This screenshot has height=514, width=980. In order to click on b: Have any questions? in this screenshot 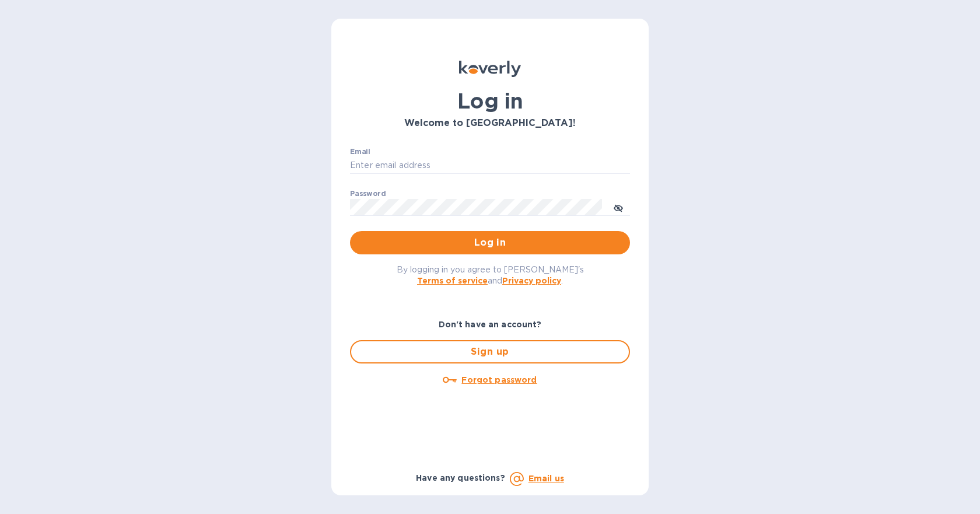, I will do `click(460, 478)`.